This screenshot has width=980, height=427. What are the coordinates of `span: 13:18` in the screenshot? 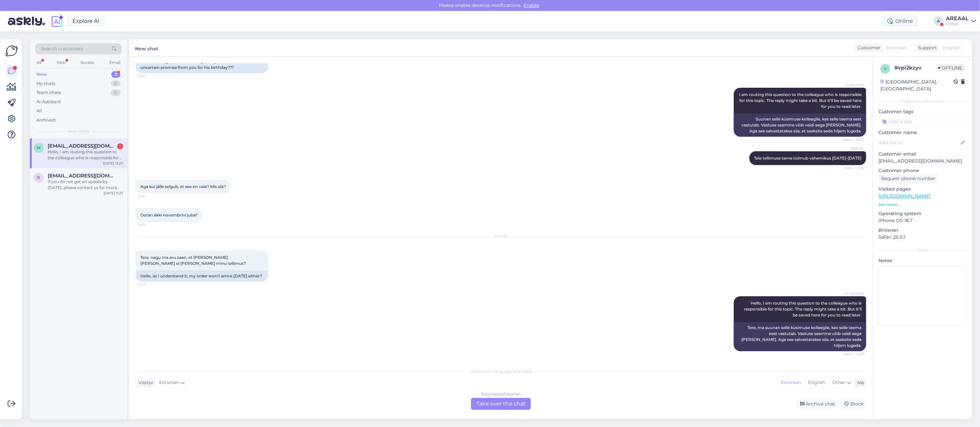 It's located at (150, 196).